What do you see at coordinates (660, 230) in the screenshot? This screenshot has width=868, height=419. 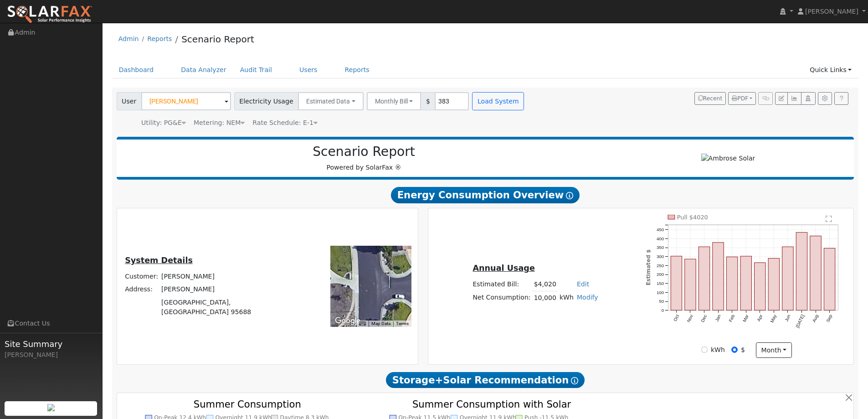 I see `text: 450` at bounding box center [660, 230].